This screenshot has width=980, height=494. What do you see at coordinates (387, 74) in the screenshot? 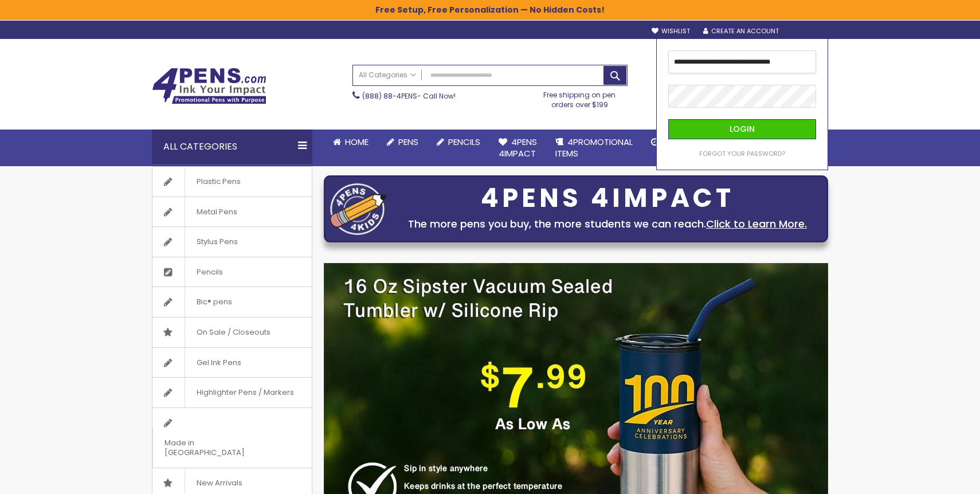
I see `a: All Categories` at bounding box center [387, 74].